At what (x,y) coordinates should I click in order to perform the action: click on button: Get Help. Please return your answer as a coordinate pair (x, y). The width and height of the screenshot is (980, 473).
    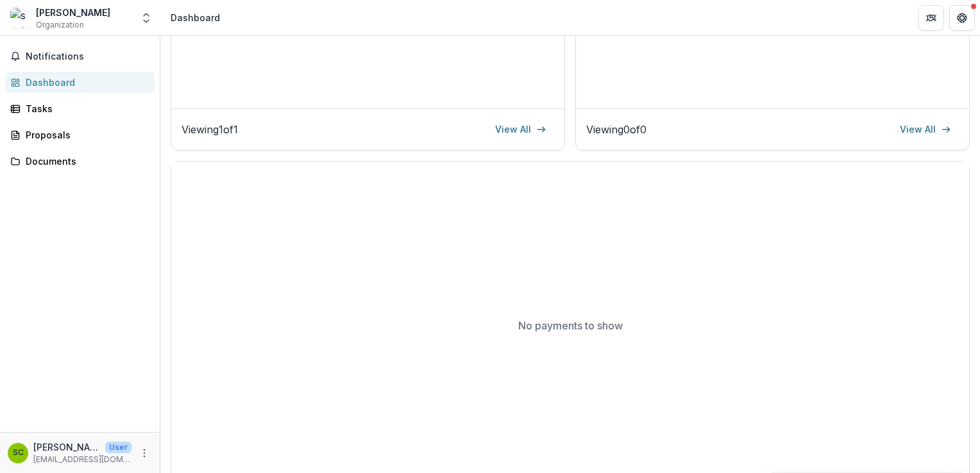
    Looking at the image, I should click on (962, 18).